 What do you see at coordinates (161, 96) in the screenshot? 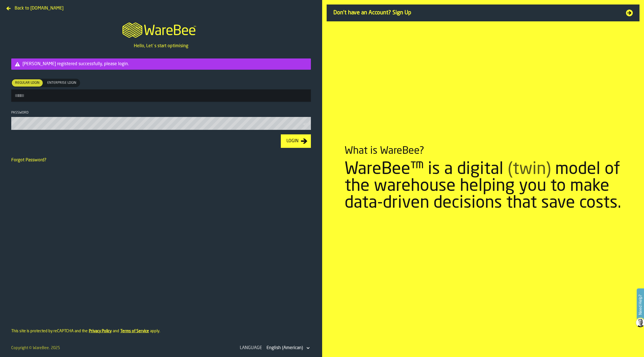
I see `input: button-toolbar-[object Object]` at bounding box center [161, 96].